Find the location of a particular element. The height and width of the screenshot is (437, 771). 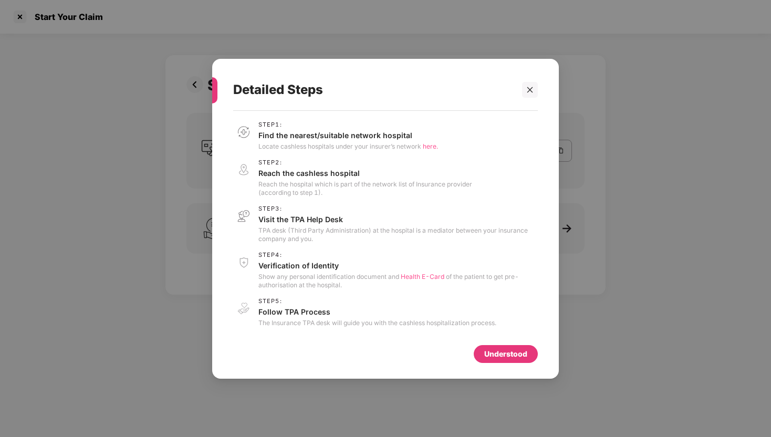

p: Locate cashless hospitals under your insurer’s network is located at coordinates (348, 146).